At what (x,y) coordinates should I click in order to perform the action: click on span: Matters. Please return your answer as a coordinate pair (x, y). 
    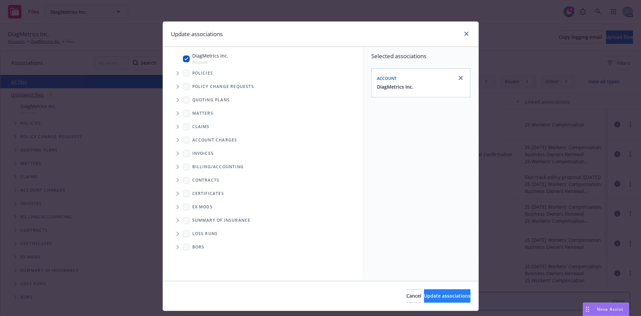
    Looking at the image, I should click on (203, 113).